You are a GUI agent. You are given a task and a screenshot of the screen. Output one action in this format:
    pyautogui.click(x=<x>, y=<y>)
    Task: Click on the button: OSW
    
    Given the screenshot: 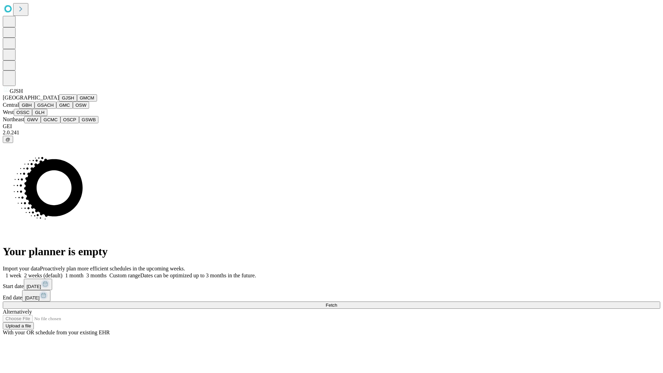 What is the action you would take?
    pyautogui.click(x=81, y=105)
    